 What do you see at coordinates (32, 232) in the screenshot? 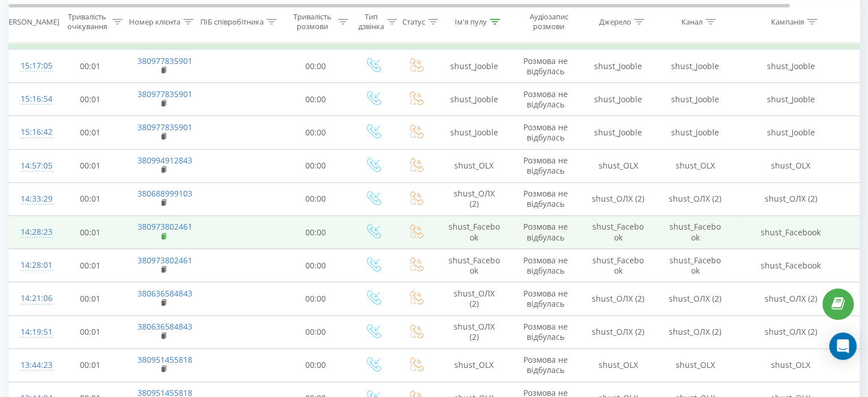
I see `div: 14:28:23` at bounding box center [32, 232].